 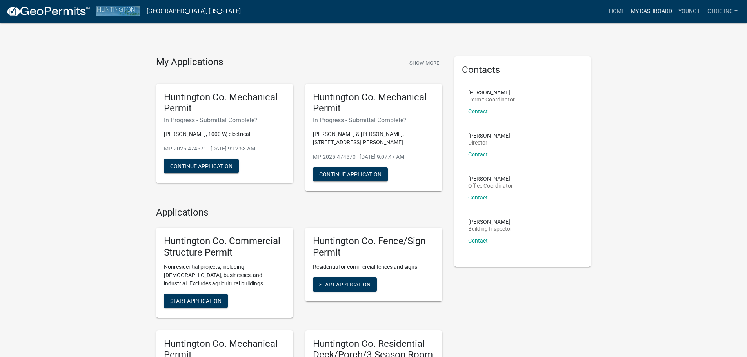 What do you see at coordinates (523, 70) in the screenshot?
I see `h5: Contacts` at bounding box center [523, 70].